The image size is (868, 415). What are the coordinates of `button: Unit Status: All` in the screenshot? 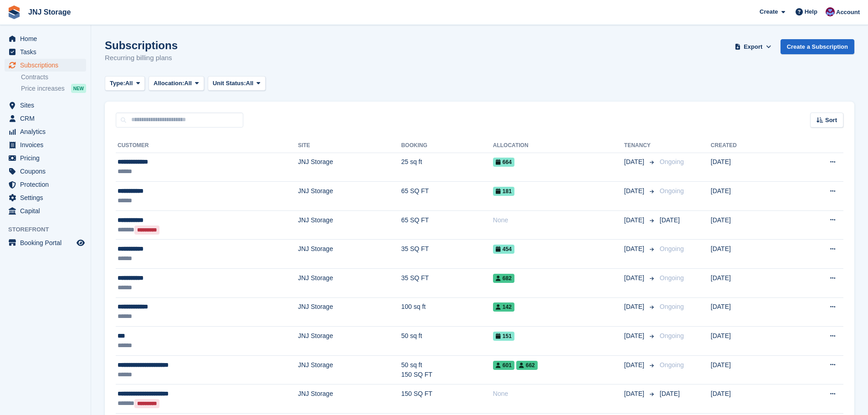 It's located at (237, 83).